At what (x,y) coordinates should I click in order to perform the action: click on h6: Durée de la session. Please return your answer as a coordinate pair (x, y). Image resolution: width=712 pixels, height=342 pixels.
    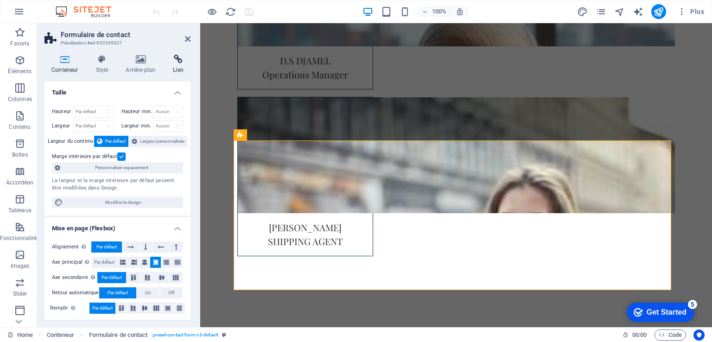
    Looking at the image, I should click on (634, 335).